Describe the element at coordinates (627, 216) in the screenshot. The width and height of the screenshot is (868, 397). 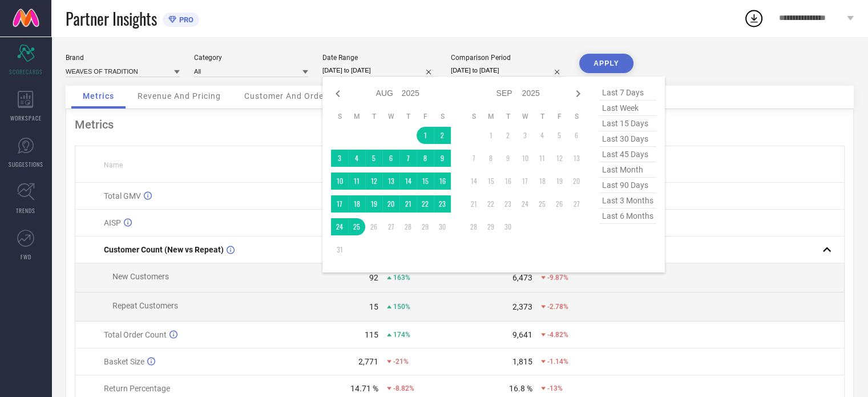
I see `span: last 6 months` at that location.